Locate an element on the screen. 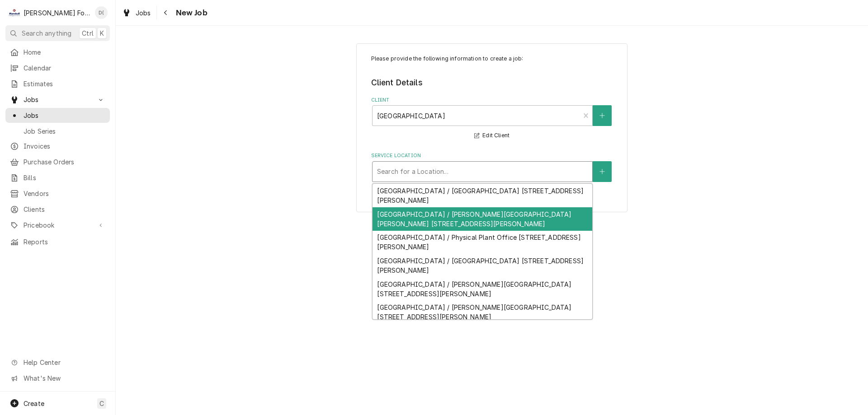 The image size is (868, 415). div: Marshall Food Equipment Service's Avatar is located at coordinates (14, 13).